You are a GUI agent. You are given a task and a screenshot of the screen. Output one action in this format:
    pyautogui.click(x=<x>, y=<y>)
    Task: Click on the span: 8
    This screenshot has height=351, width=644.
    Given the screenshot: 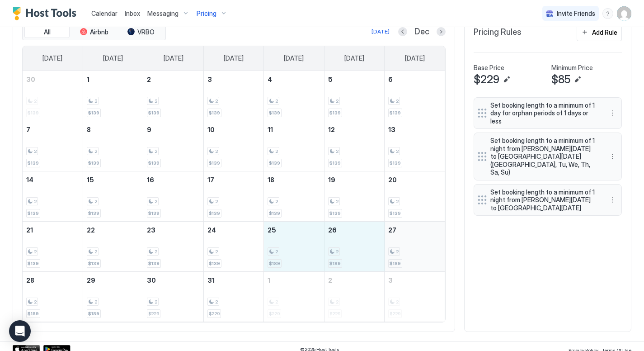 What is the action you would take?
    pyautogui.click(x=89, y=129)
    